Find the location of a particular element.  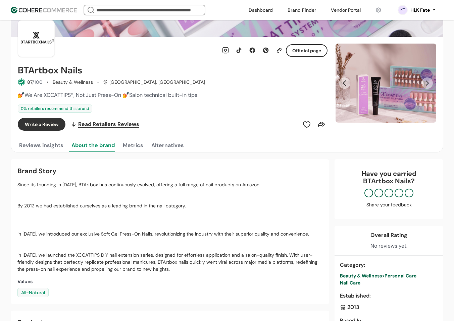

div: Overall Rating is located at coordinates (389, 235).